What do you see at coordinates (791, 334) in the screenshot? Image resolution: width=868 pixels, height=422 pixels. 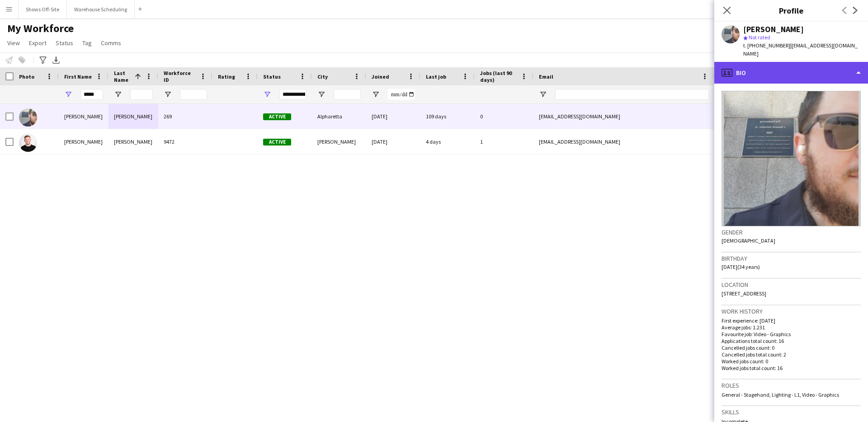 I see `p: Favourite job: Video - Graphics` at bounding box center [791, 334].